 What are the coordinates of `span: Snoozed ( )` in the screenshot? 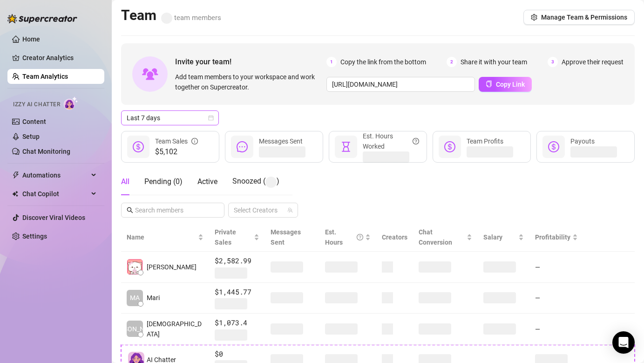 It's located at (256, 181).